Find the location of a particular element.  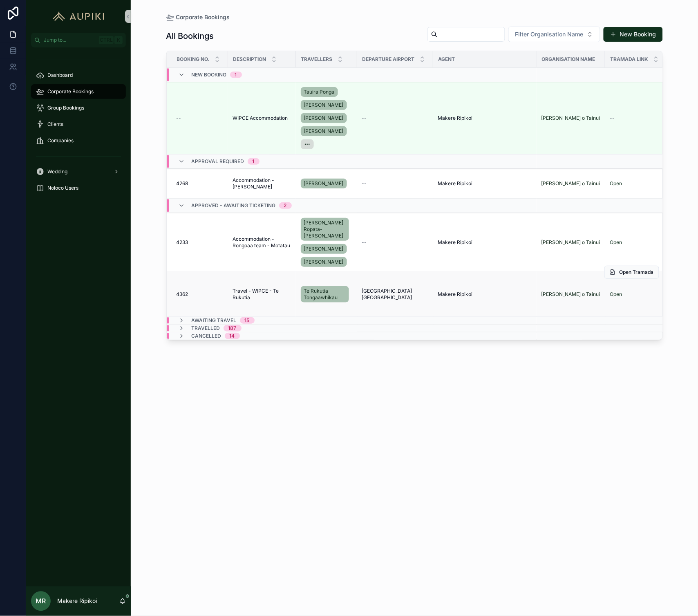

div: scrollable content is located at coordinates (78, 127).